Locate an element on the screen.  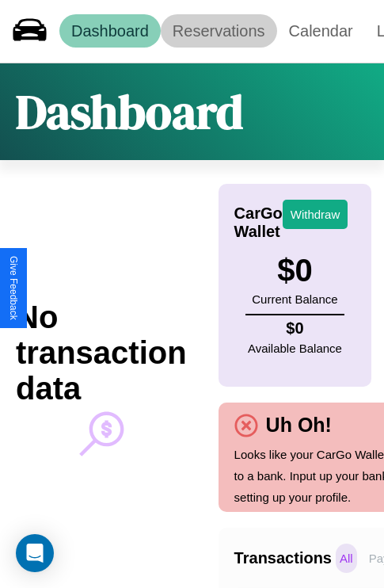
p: Available Balance is located at coordinates (295, 348).